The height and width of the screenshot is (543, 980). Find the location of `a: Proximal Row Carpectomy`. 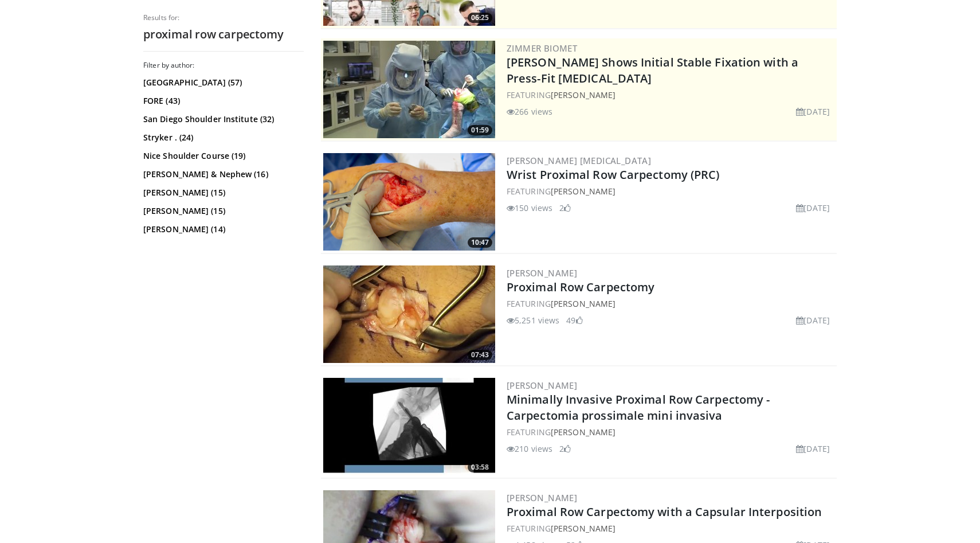

a: Proximal Row Carpectomy is located at coordinates (580, 287).